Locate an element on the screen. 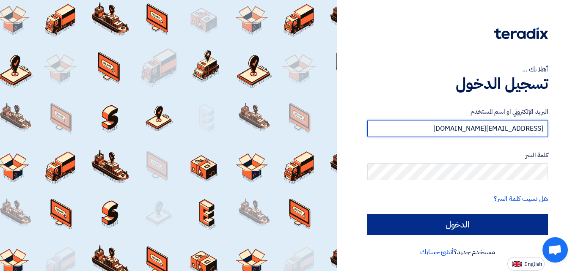 Image resolution: width=578 pixels, height=271 pixels. a: هل نسيت كلمة السر؟ is located at coordinates (521, 199).